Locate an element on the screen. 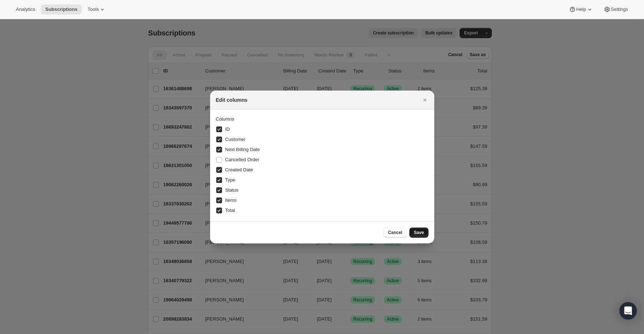  span: Customer is located at coordinates (236, 139).